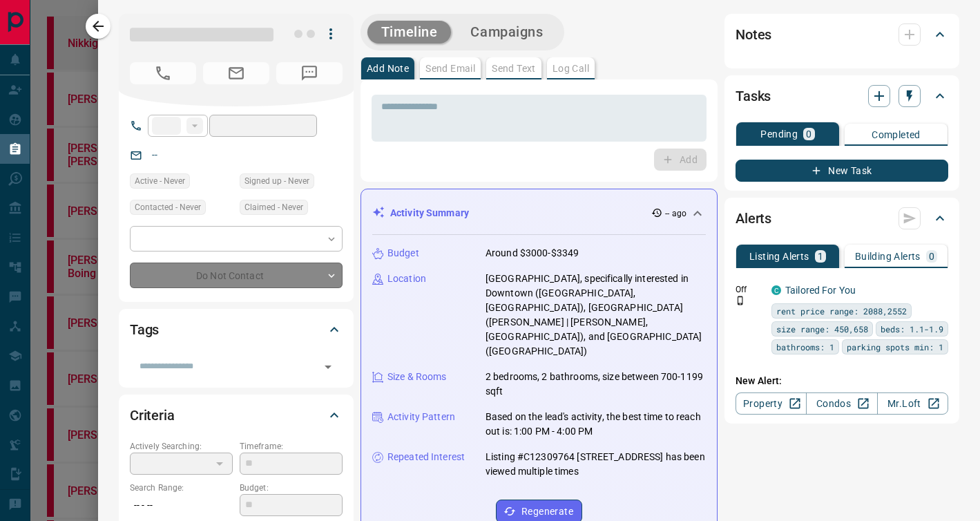  What do you see at coordinates (675, 213) in the screenshot?
I see `p: -- ago` at bounding box center [675, 213].